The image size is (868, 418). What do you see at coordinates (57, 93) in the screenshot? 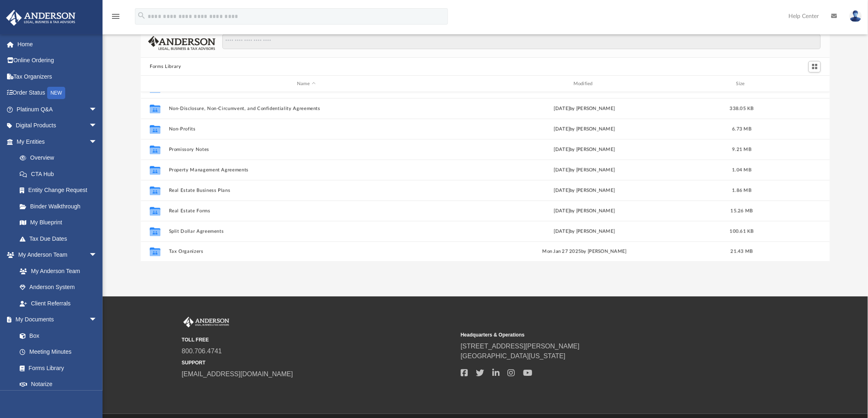
I see `a: Order StatusNEW` at bounding box center [57, 93].